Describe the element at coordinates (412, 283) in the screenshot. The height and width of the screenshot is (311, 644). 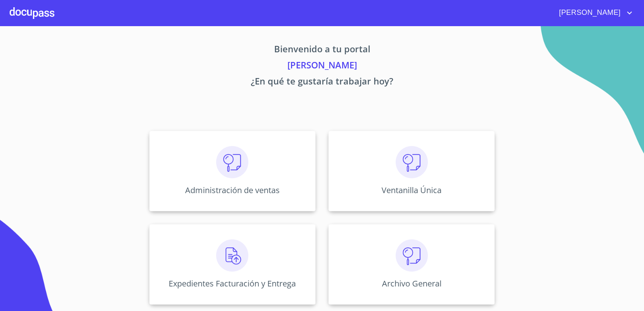
I see `p: Archivo General` at that location.